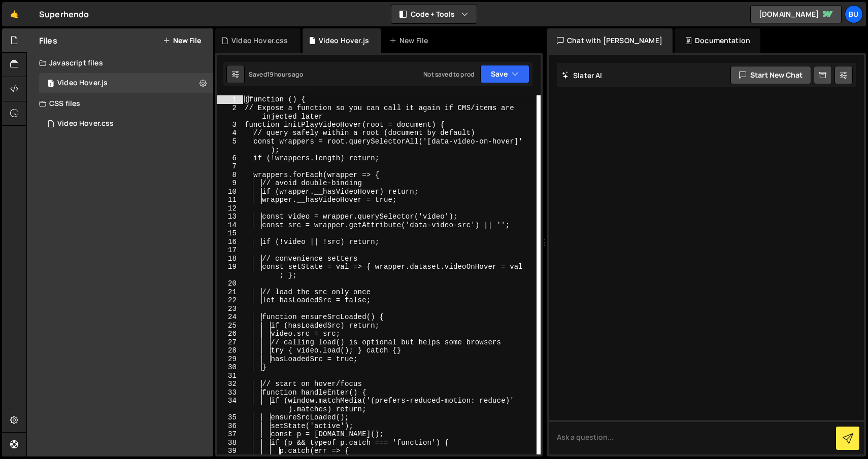 The image size is (868, 459). Describe the element at coordinates (48, 41) in the screenshot. I see `h2: Files` at that location.